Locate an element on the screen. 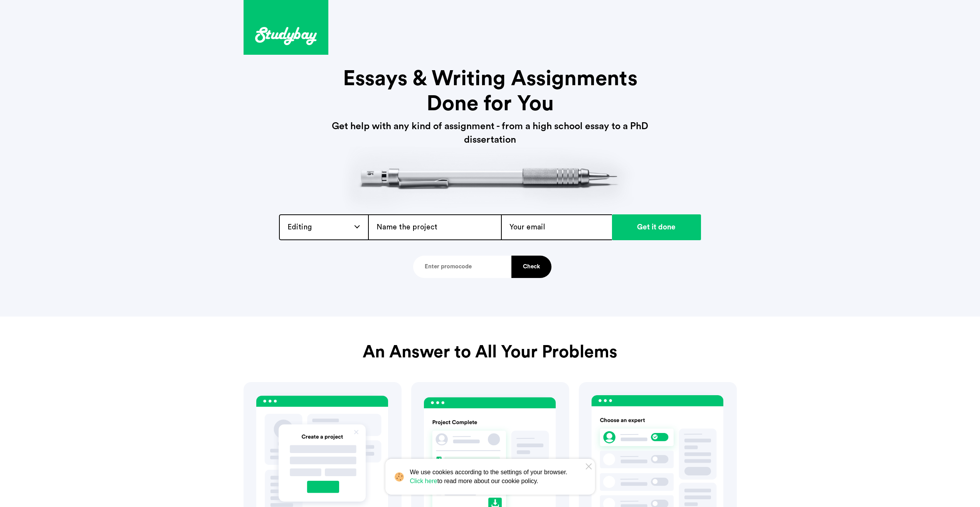 The image size is (980, 507). h1: Essays & Writing Assignments Done for You is located at coordinates (490, 91).